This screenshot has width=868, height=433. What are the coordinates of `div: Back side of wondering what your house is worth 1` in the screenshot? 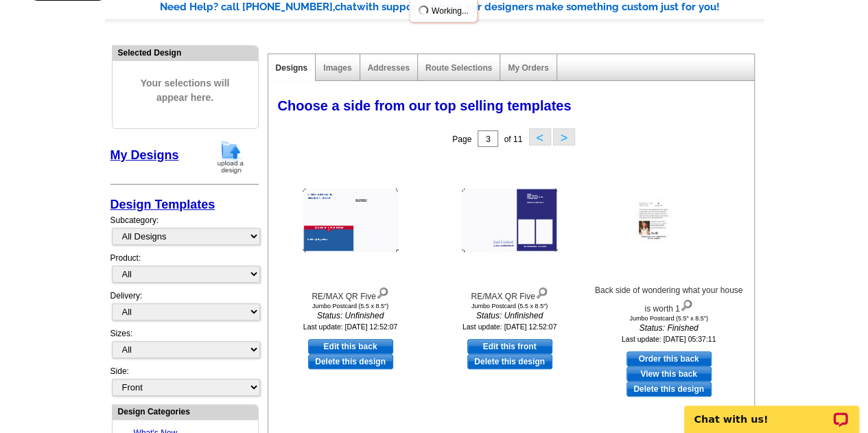 It's located at (669, 299).